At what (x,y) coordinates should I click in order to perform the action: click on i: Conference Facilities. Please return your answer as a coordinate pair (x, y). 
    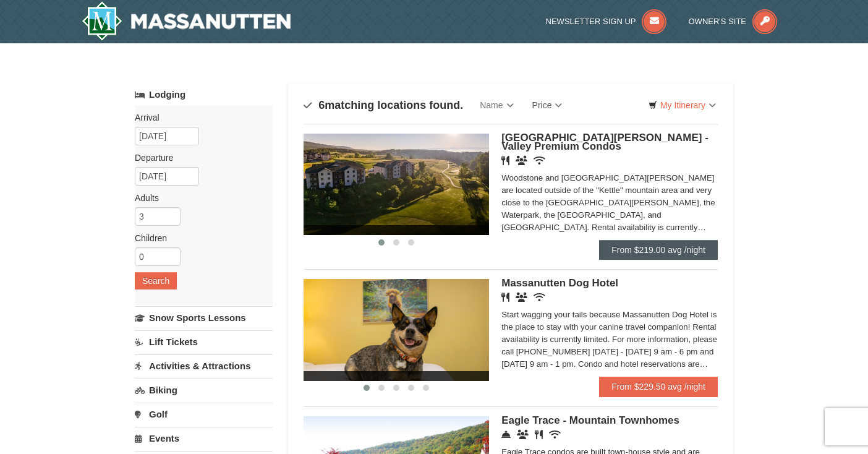
    Looking at the image, I should click on (522, 434).